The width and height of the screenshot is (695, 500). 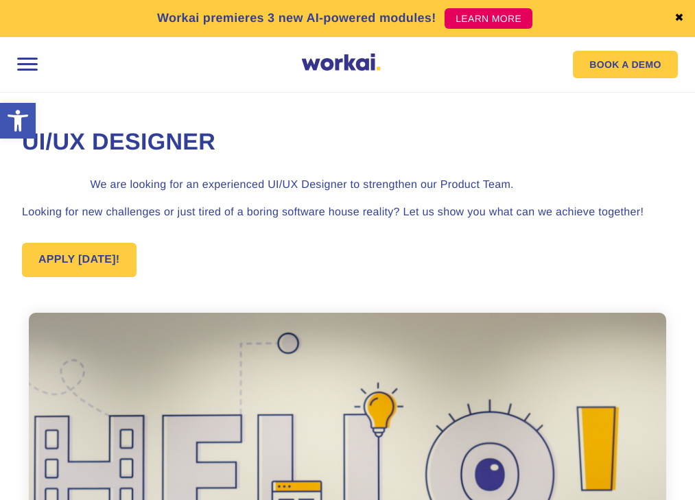 I want to click on p: Looking for new challenges or just tired of a boring software house reality? Let us show you what..., so click(x=347, y=213).